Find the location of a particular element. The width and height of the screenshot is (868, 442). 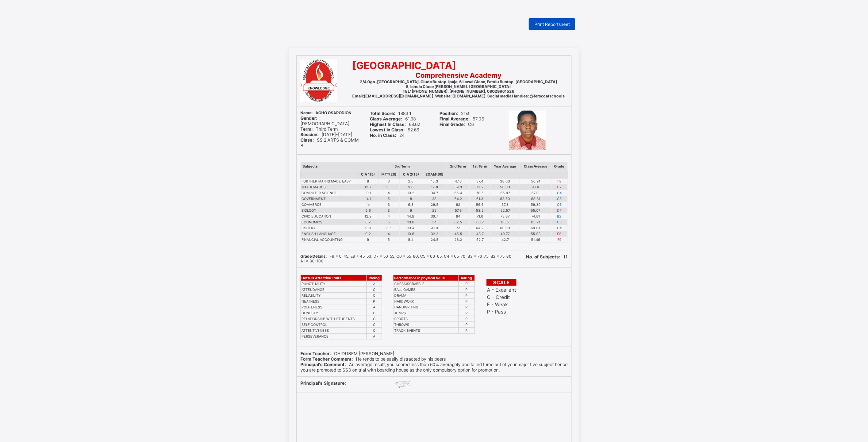

td: 65.4 is located at coordinates (458, 193).